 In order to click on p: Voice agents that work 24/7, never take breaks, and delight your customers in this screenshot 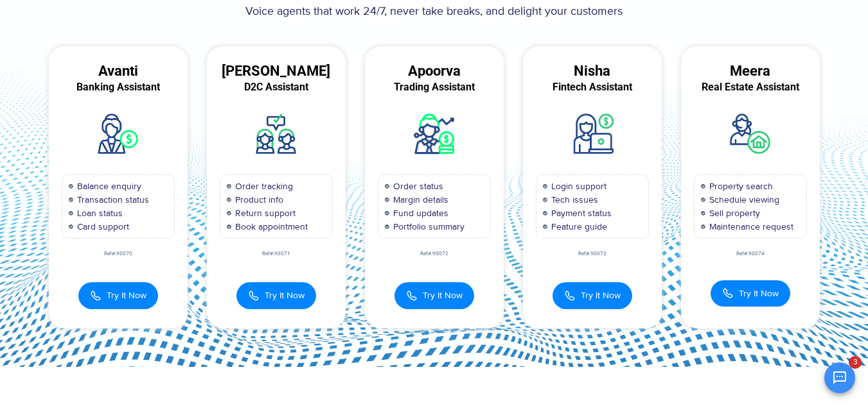, I will do `click(434, 12)`.